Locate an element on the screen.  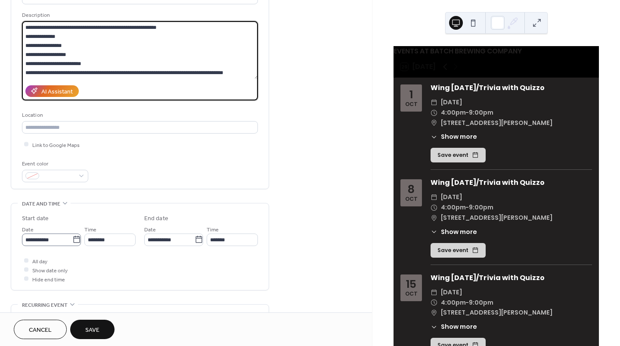
div: End date is located at coordinates (156, 218).